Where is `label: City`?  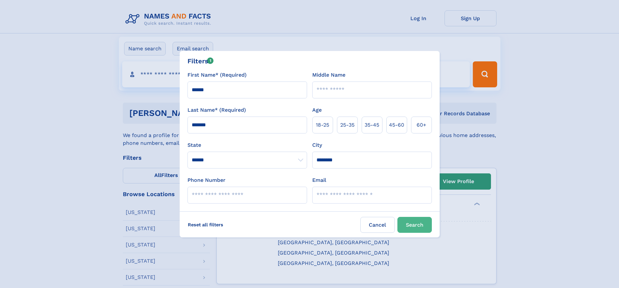 label: City is located at coordinates (317, 145).